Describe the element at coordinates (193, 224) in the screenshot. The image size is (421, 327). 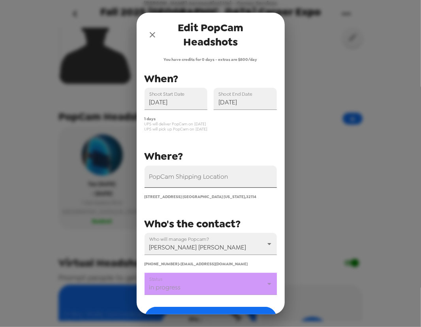
I see `span: Who's the contact?` at that location.